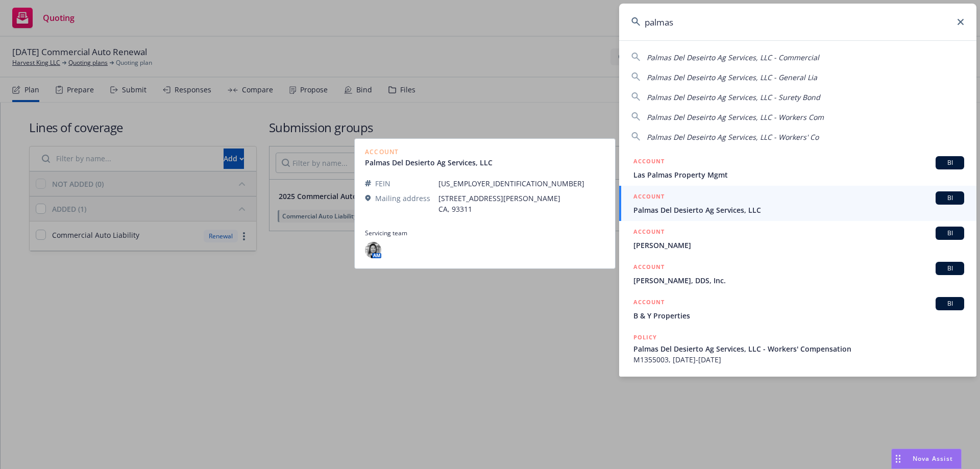 The height and width of the screenshot is (469, 980). What do you see at coordinates (798, 22) in the screenshot?
I see `input: Search...` at bounding box center [798, 22].